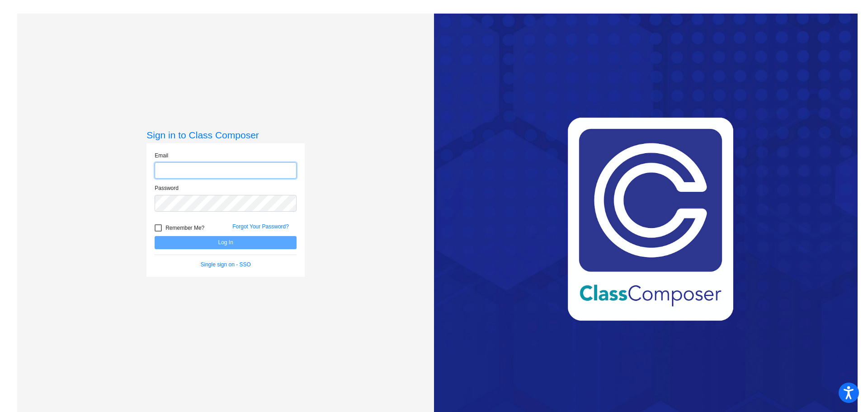 The width and height of the screenshot is (868, 412). Describe the element at coordinates (166, 188) in the screenshot. I see `label: Password` at that location.